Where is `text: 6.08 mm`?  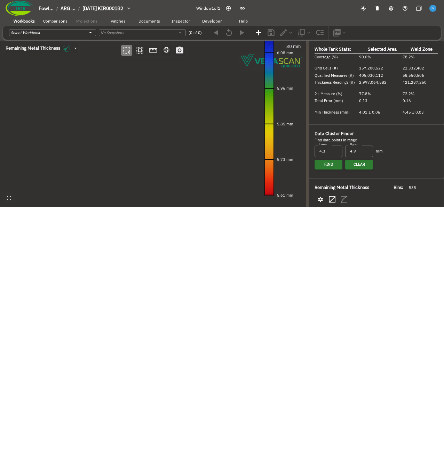 text: 6.08 mm is located at coordinates (285, 53).